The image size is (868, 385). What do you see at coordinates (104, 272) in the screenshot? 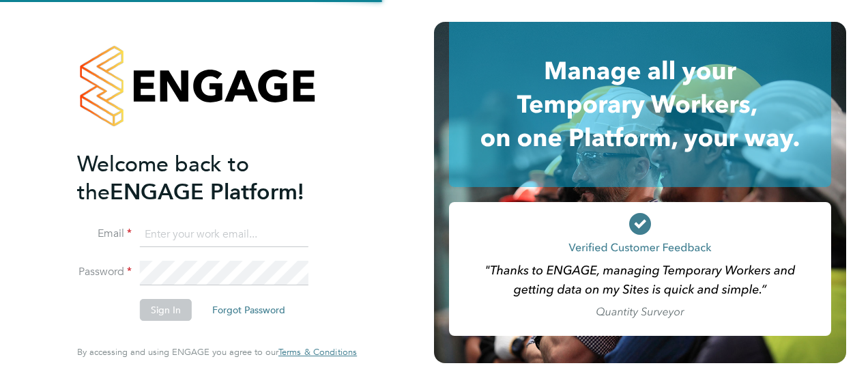
I see `label: Password` at bounding box center [104, 272].